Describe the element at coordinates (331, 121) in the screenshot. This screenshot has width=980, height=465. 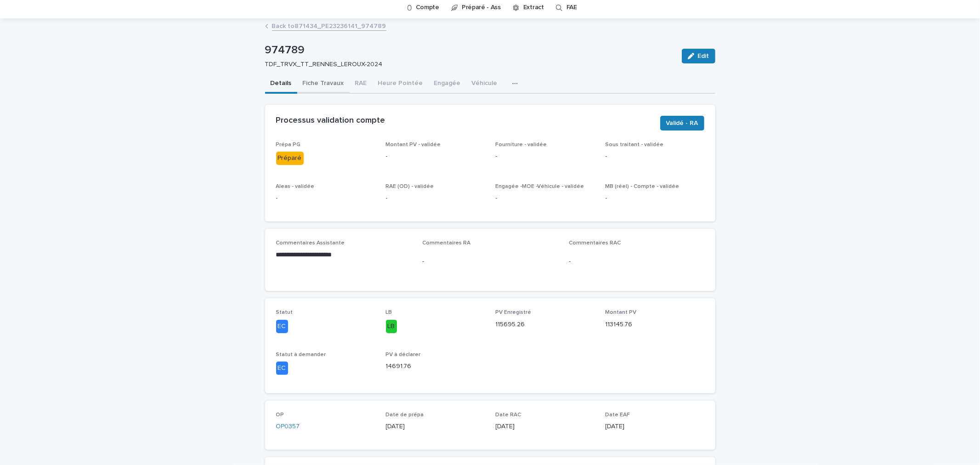
I see `h2: Processus validation compte` at that location.